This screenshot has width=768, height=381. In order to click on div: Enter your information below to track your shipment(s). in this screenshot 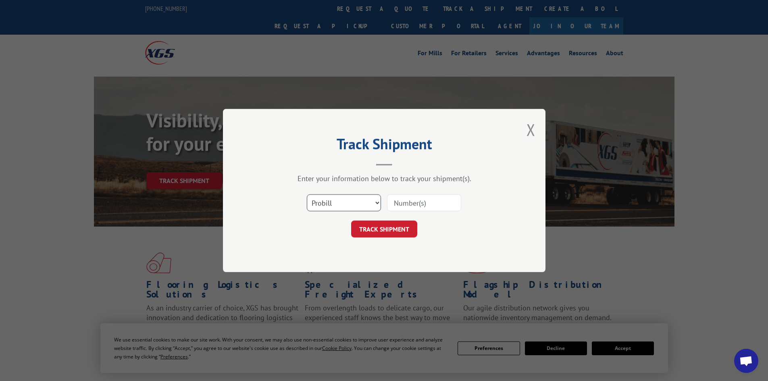, I will do `click(384, 178)`.